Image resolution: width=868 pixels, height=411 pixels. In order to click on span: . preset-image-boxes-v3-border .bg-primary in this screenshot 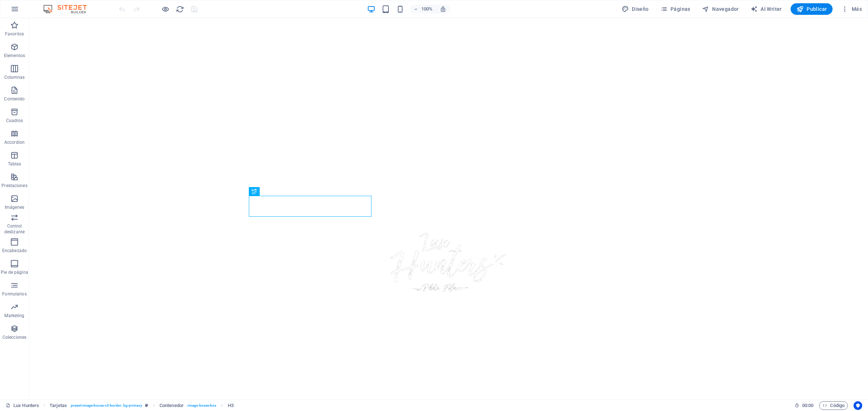, I will do `click(106, 406)`.